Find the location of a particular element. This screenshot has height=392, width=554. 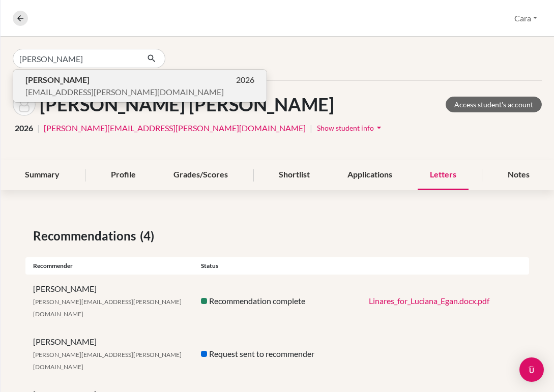

div: Recommendation complete is located at coordinates (277, 301).